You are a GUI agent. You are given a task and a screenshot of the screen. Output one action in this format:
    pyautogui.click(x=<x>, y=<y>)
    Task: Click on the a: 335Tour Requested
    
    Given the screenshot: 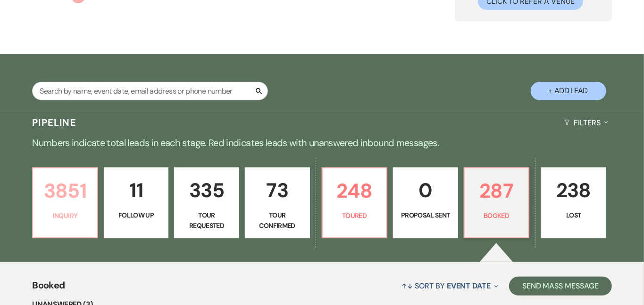 What is the action you would take?
    pyautogui.click(x=207, y=203)
    